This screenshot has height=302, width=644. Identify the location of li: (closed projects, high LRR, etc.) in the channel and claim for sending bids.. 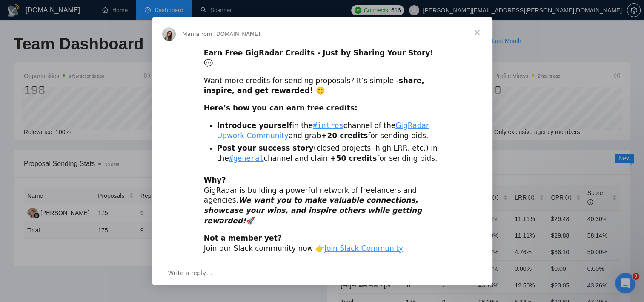
(329, 153).